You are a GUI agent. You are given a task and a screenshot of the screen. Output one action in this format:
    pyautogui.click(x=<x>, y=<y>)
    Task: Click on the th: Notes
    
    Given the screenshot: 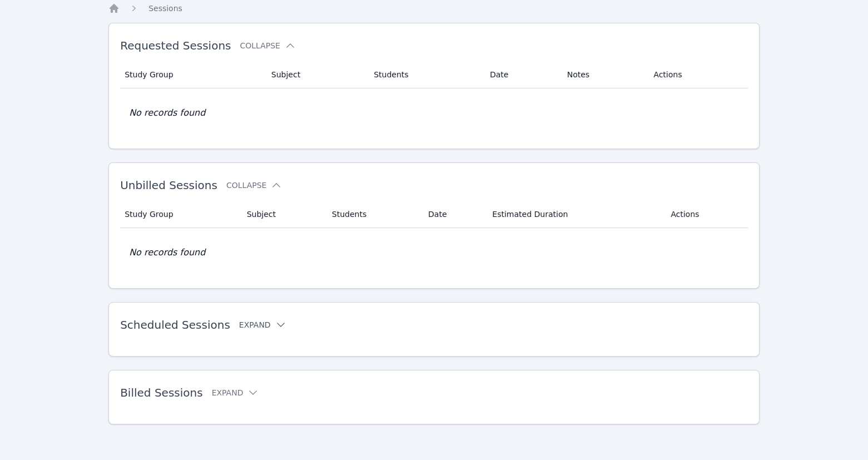 What is the action you would take?
    pyautogui.click(x=604, y=75)
    